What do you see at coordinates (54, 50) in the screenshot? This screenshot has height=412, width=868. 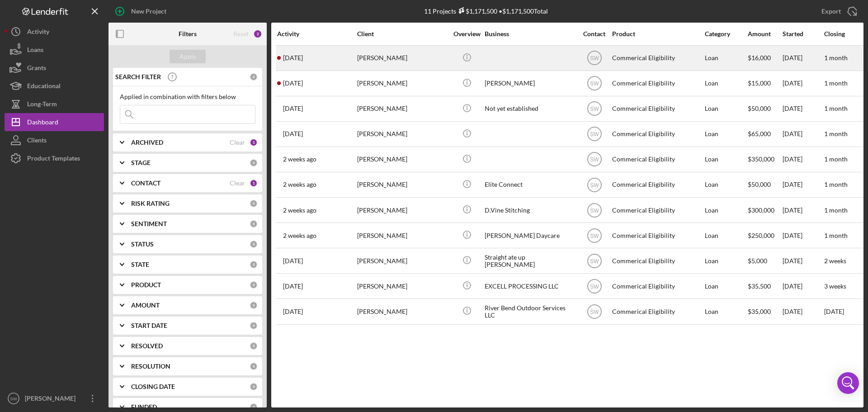 I see `a: Loans` at bounding box center [54, 50].